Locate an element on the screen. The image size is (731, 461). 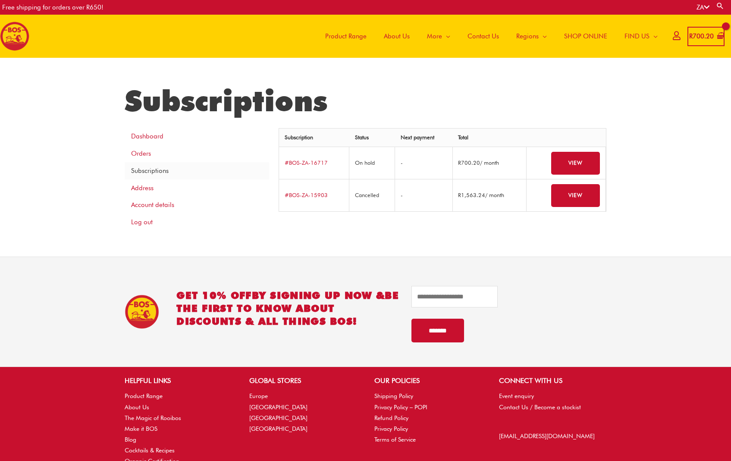
td: On hold is located at coordinates (372, 163).